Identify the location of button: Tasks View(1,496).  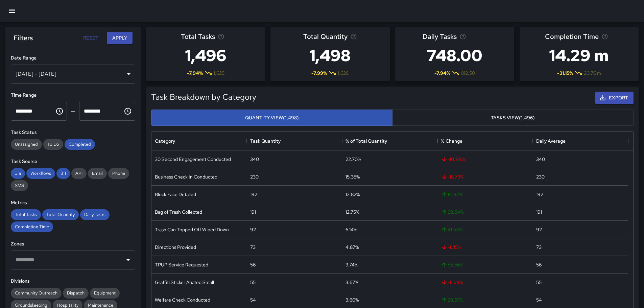
(513, 117).